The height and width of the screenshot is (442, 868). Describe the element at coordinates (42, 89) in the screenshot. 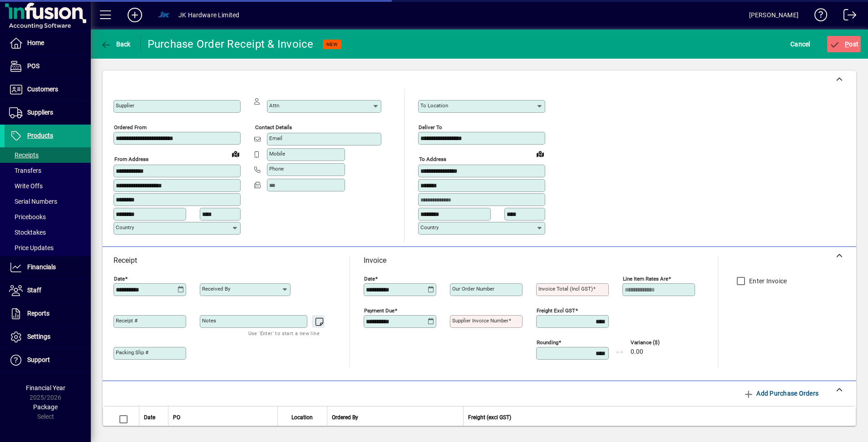

I see `span: Customers` at that location.